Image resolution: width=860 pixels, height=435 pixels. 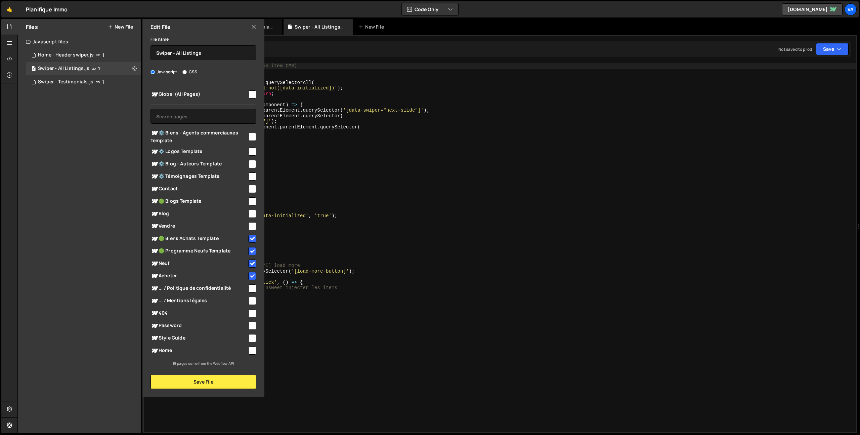 I want to click on div: Home - Header swiper.js, so click(x=66, y=55).